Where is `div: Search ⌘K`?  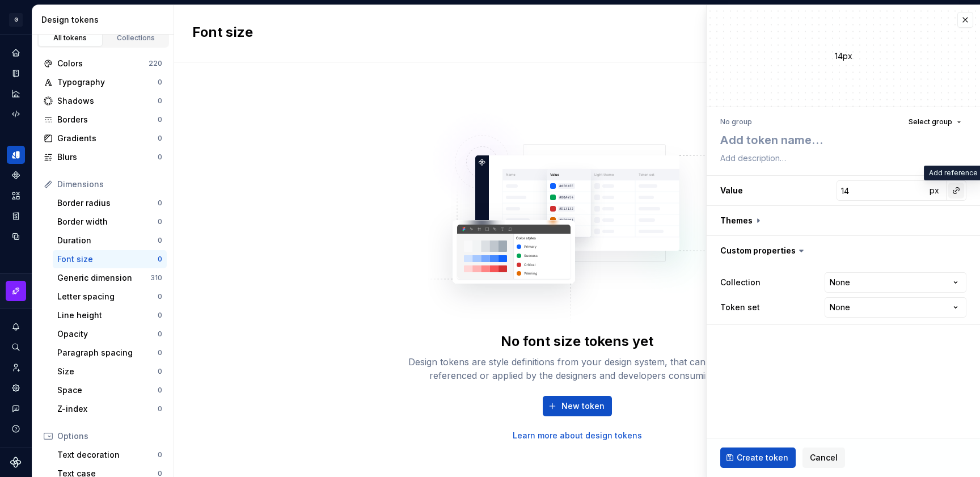 div: Search ⌘K is located at coordinates (16, 347).